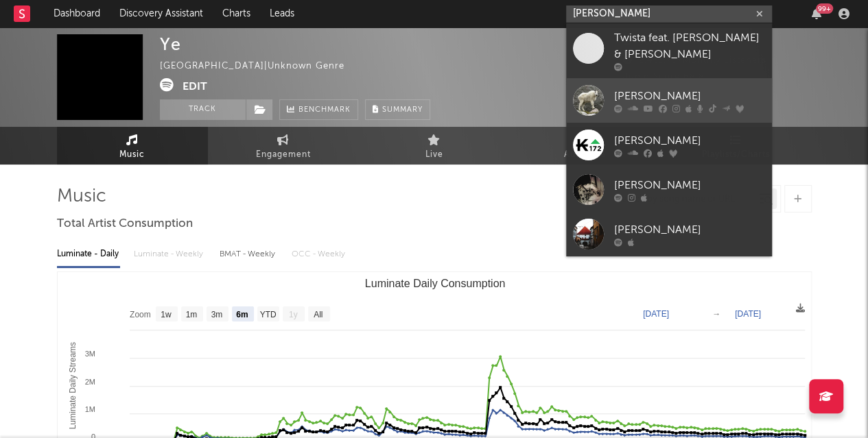 This screenshot has width=868, height=438. What do you see at coordinates (195, 86) in the screenshot?
I see `button: Edit` at bounding box center [195, 86].